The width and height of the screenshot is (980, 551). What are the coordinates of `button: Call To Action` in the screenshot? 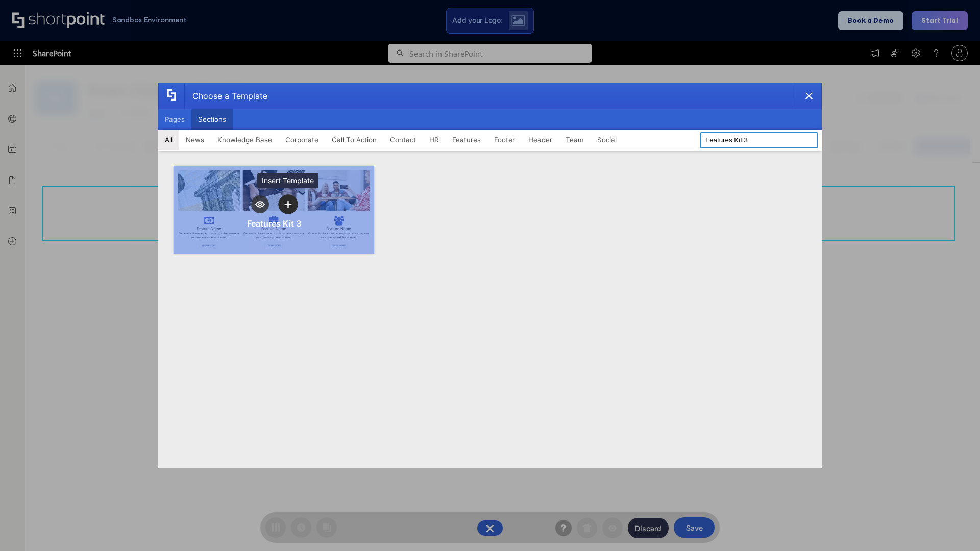 It's located at (354, 140).